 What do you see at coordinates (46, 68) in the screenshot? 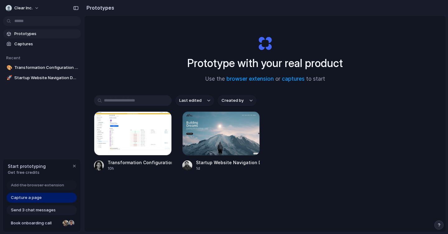
I see `span: Transformation Configuration Tab` at bounding box center [46, 68].